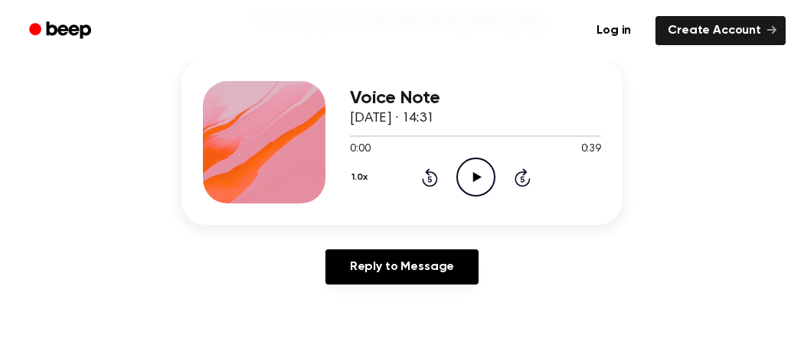 The image size is (804, 348). I want to click on a: Reply to Message, so click(402, 267).